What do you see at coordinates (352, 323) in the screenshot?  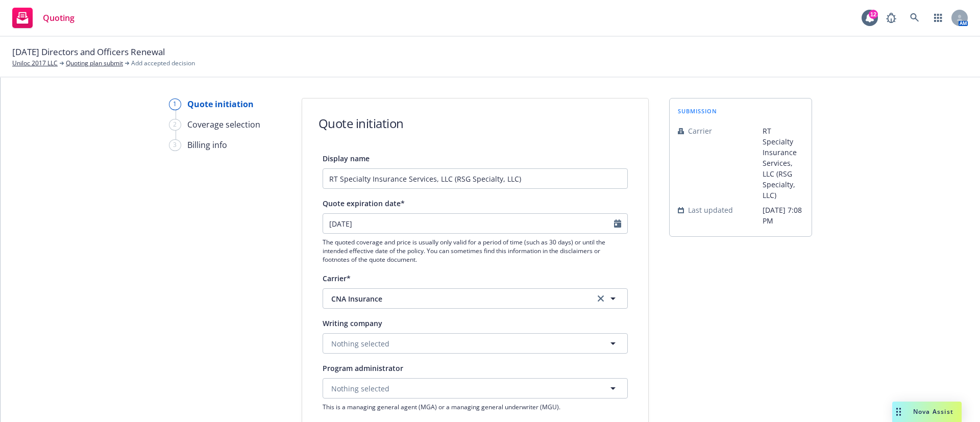 I see `span: Writing company` at bounding box center [352, 323].